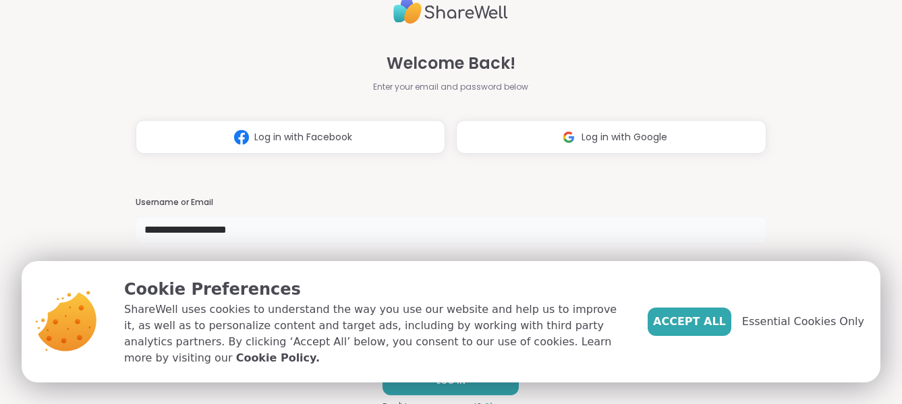 Image resolution: width=902 pixels, height=404 pixels. Describe the element at coordinates (612, 137) in the screenshot. I see `button: Log in with Google` at that location.